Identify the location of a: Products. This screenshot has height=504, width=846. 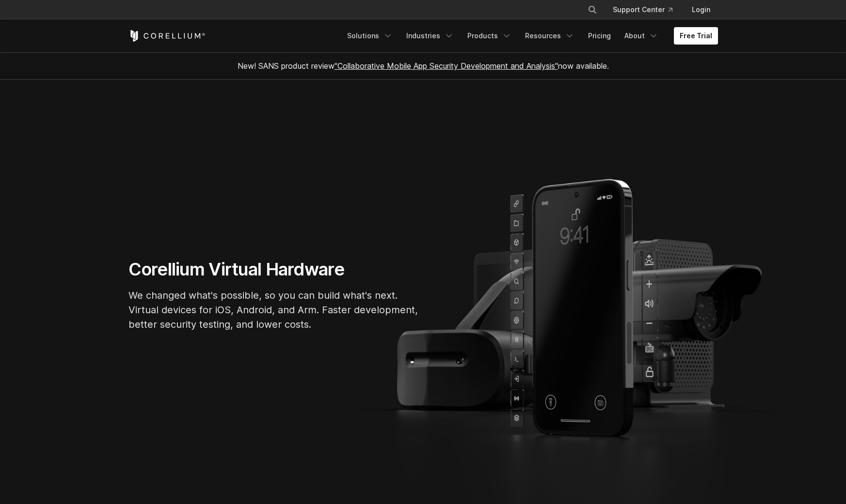
(489, 36).